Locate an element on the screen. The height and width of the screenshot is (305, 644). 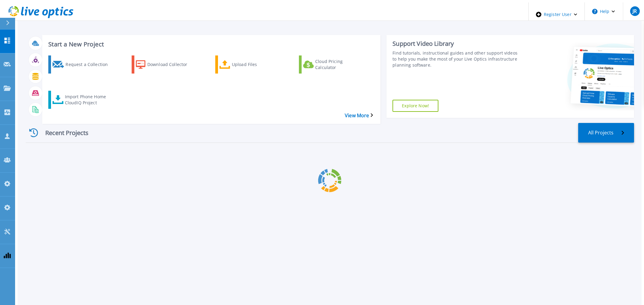
a: Explore Now! is located at coordinates (416, 106).